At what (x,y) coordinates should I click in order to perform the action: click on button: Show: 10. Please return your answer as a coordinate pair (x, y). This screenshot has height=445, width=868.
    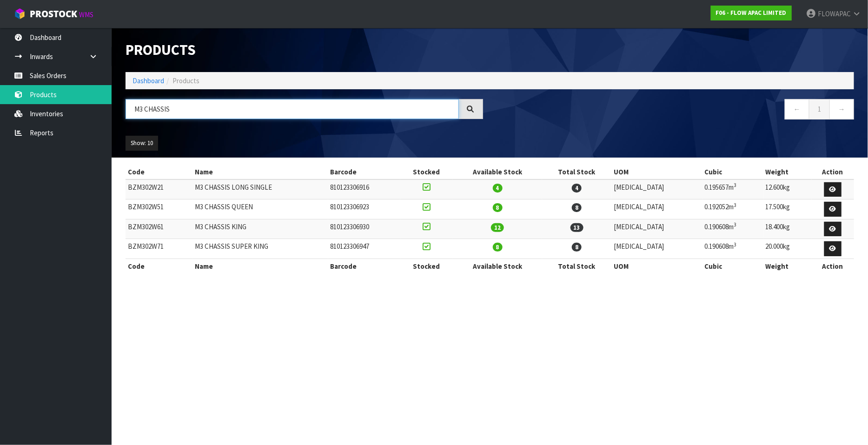
    Looking at the image, I should click on (142, 143).